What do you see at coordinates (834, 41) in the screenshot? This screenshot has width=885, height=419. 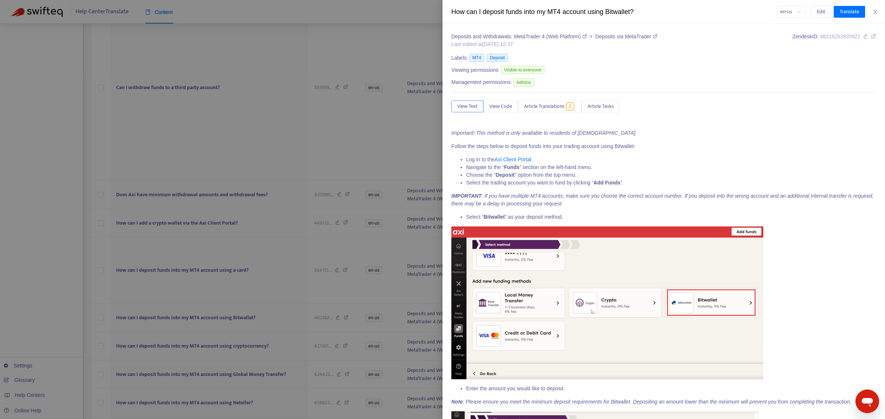 I see `div: Zendesk ID:` at bounding box center [834, 41].